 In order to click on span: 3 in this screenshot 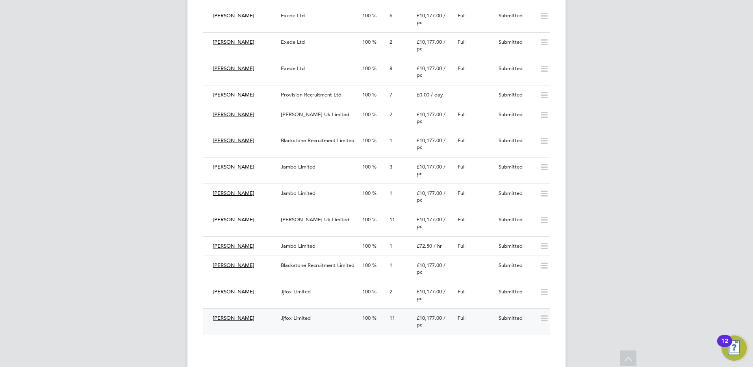, I will do `click(391, 167)`.